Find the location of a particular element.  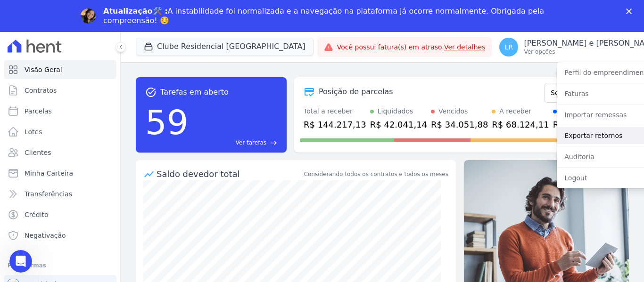

span: Parcelas is located at coordinates (38, 111).